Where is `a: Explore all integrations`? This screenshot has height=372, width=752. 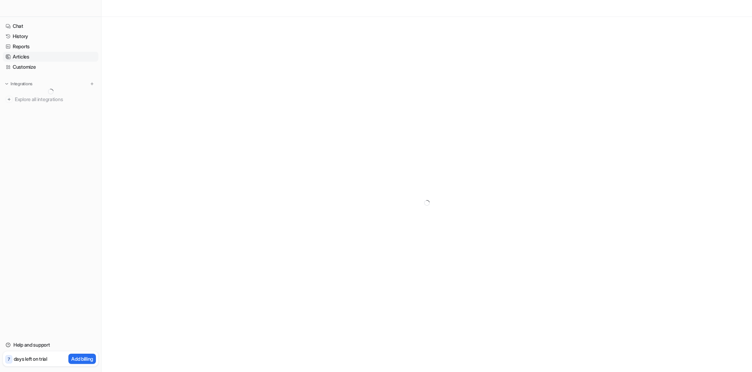
a: Explore all integrations is located at coordinates (50, 99).